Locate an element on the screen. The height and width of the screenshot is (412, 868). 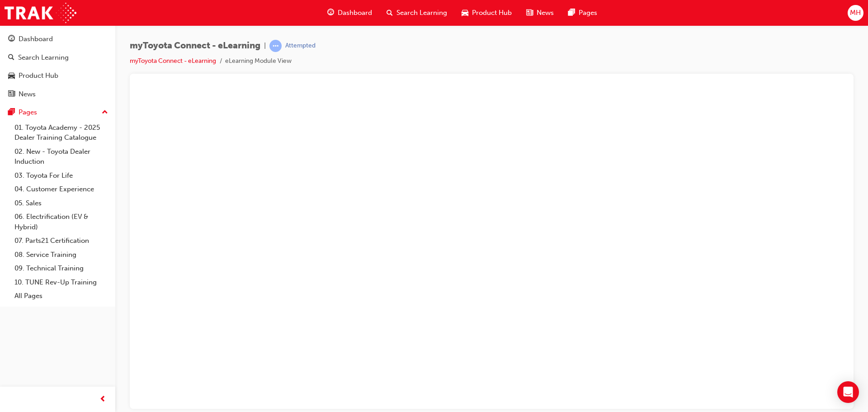
a: 04. Customer Experience is located at coordinates (61, 189).